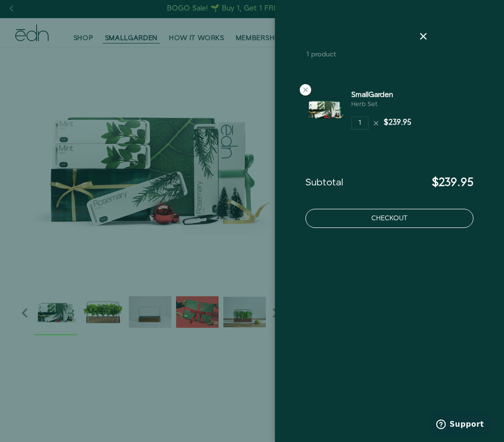 This screenshot has height=442, width=504. I want to click on img: SmallGarden - Herb Set, so click(325, 109).